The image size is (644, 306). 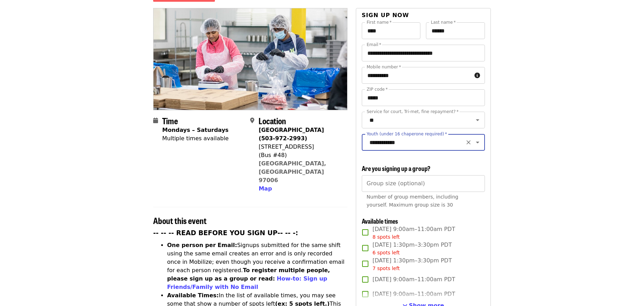 What do you see at coordinates (377, 90) in the screenshot?
I see `label: ZIP code` at bounding box center [377, 90].